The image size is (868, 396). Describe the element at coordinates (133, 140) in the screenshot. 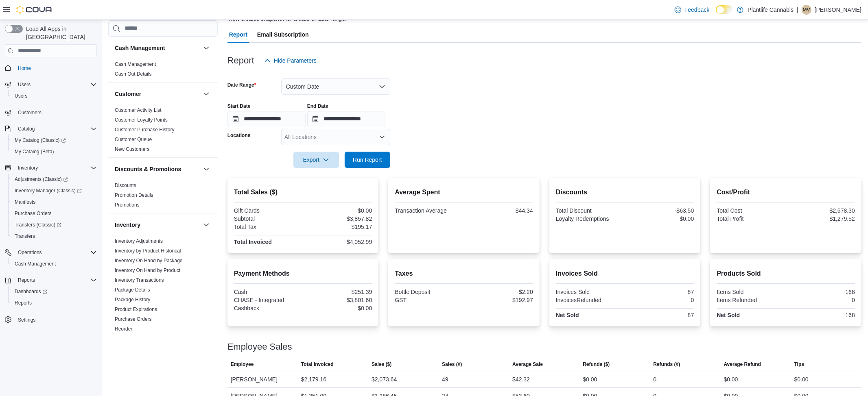

I see `a: Customer Queue` at that location.